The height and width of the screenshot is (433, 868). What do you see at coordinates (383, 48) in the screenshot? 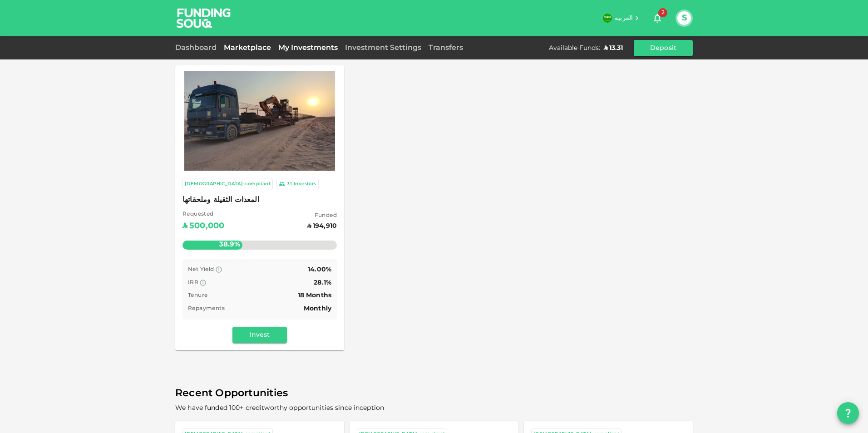
I see `a: Investment Settings` at bounding box center [383, 48].